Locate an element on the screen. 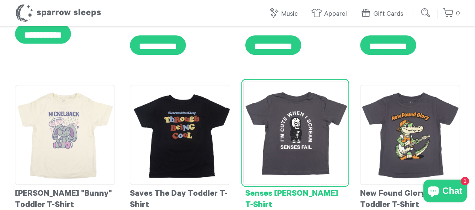  a: Apparel is located at coordinates (331, 14).